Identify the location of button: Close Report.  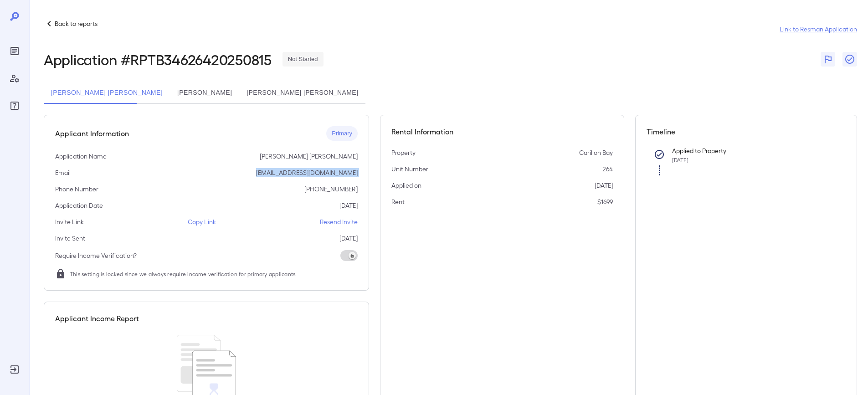
(850, 59).